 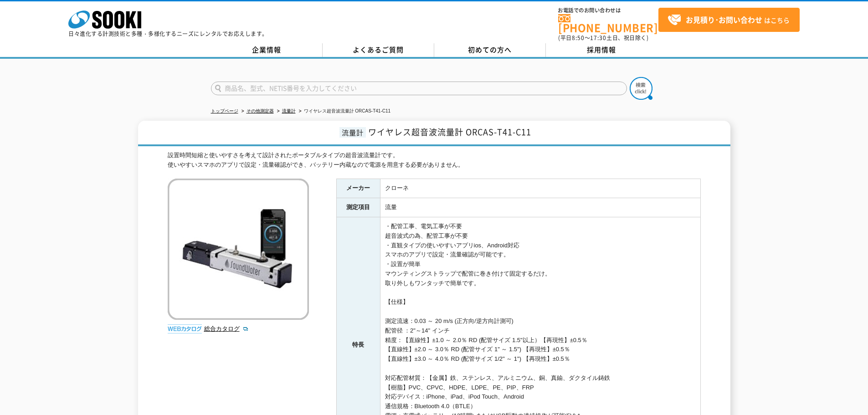 What do you see at coordinates (601, 50) in the screenshot?
I see `a: 採用情報` at bounding box center [601, 50].